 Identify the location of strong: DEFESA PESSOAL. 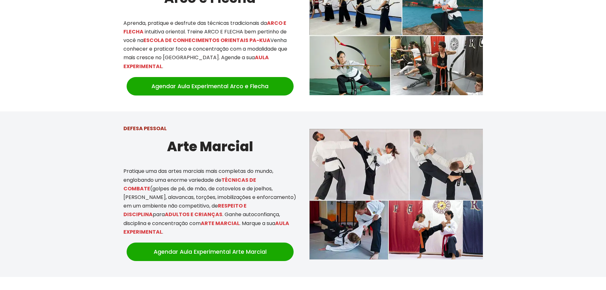
(145, 128).